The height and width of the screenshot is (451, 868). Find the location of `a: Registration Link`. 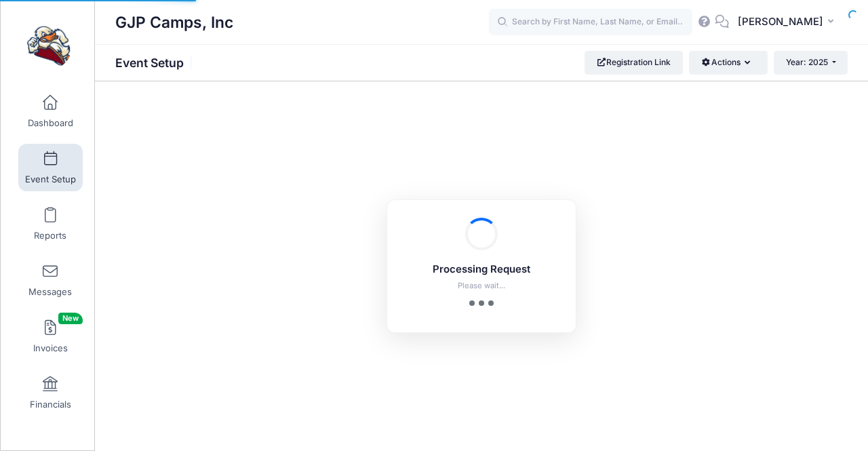

a: Registration Link is located at coordinates (634, 63).